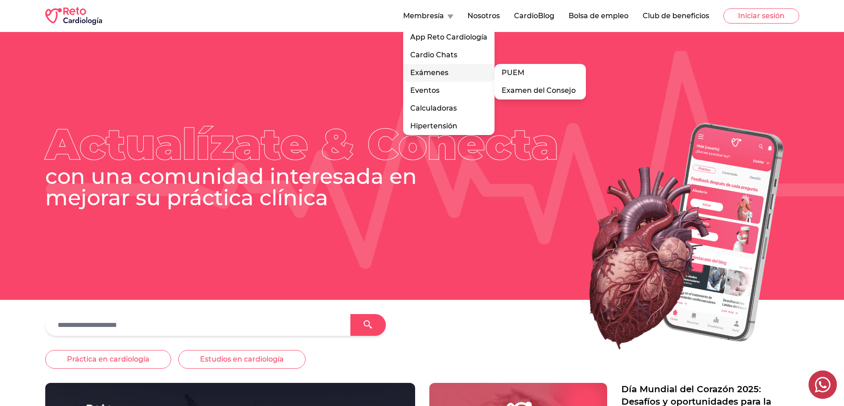  Describe the element at coordinates (449, 73) in the screenshot. I see `div: Exámenes` at that location.